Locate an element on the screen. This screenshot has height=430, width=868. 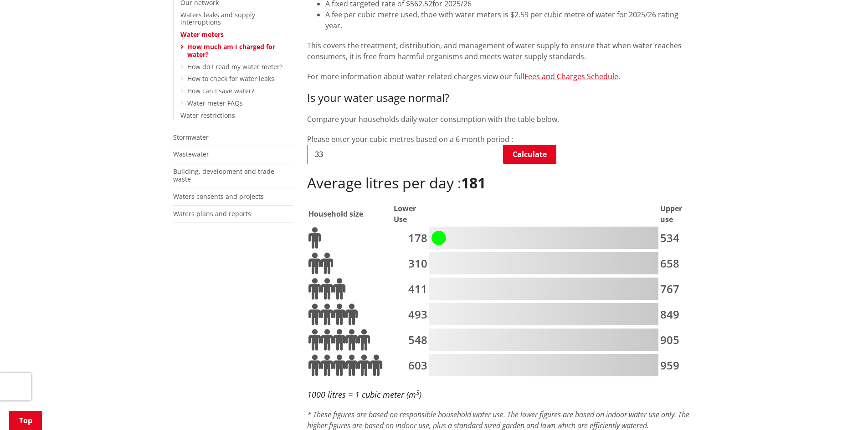
td: 849 is located at coordinates (677, 315).